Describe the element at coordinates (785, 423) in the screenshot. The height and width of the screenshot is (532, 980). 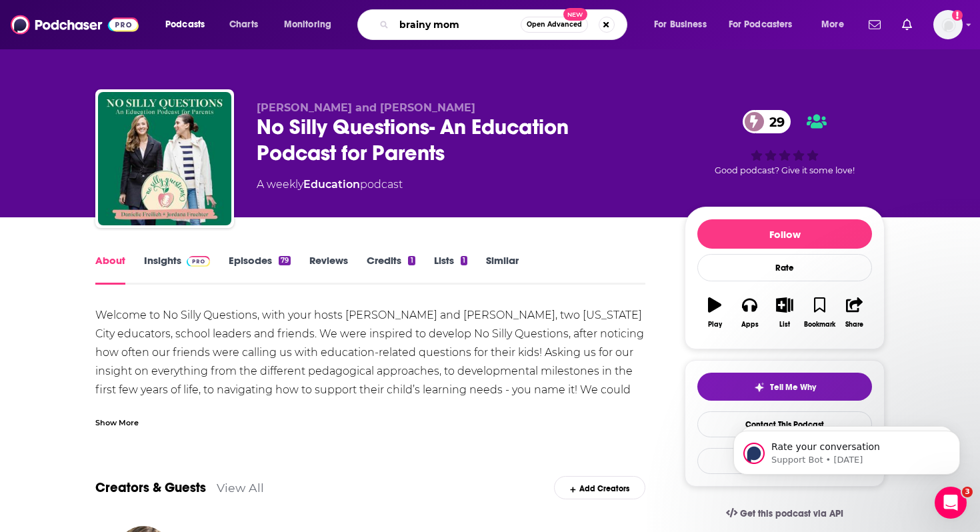
I see `a: Contact This Podcast` at that location.